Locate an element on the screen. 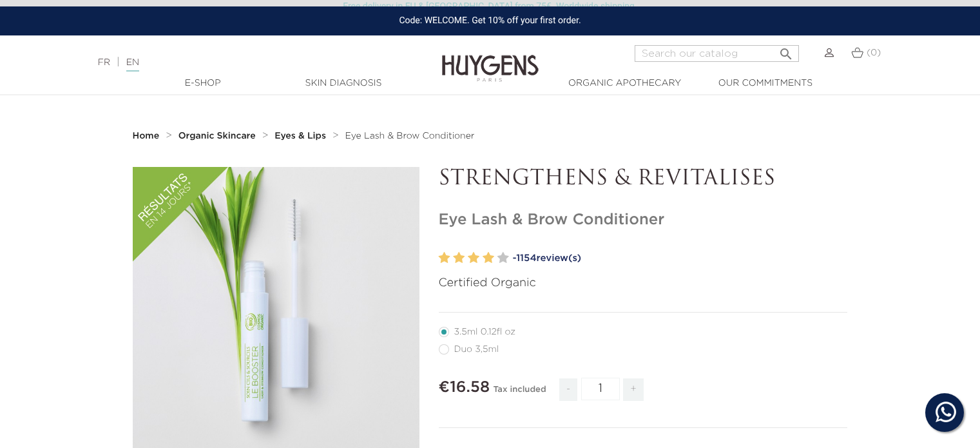  input: Search is located at coordinates (716, 54).